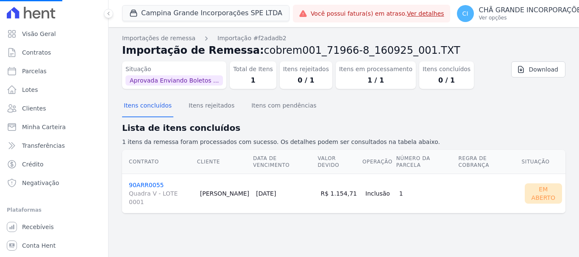  I want to click on a: Contratos, so click(54, 53).